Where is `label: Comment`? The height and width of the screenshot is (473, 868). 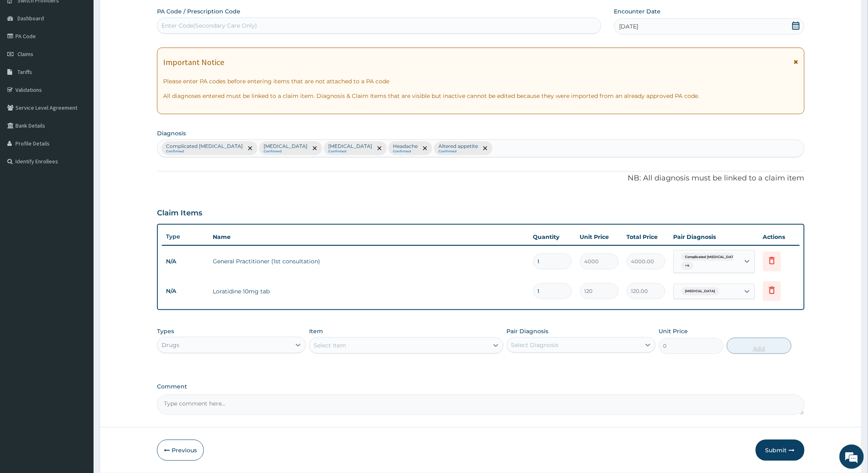
label: Comment is located at coordinates (481, 386).